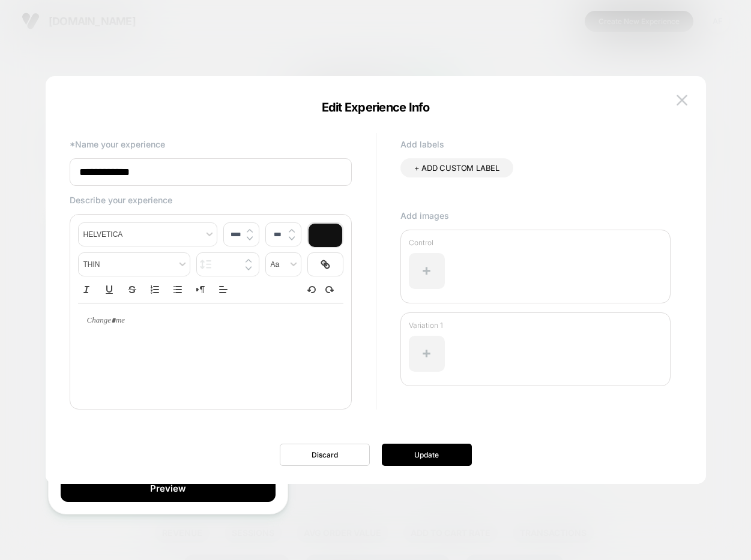  Describe the element at coordinates (155, 289) in the screenshot. I see `button: Ordered list` at that location.